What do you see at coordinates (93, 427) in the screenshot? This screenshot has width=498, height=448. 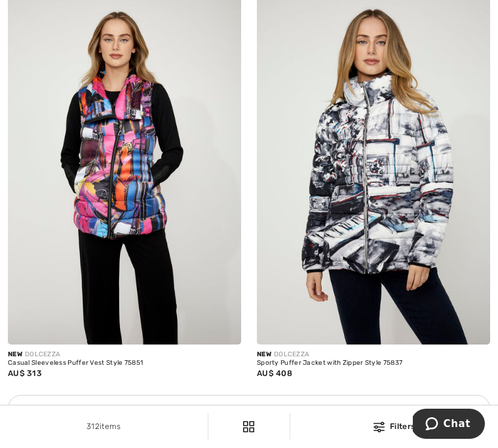 I see `span: 312` at bounding box center [93, 427].